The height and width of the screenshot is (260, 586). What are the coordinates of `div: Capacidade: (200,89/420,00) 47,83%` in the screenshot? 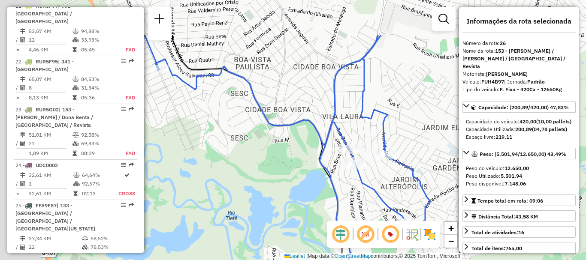 It's located at (519, 129).